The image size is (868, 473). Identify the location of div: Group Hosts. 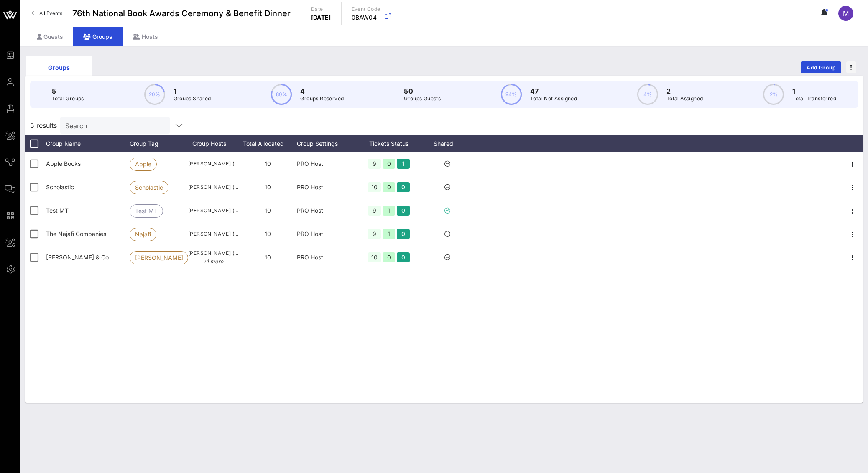
(213, 144).